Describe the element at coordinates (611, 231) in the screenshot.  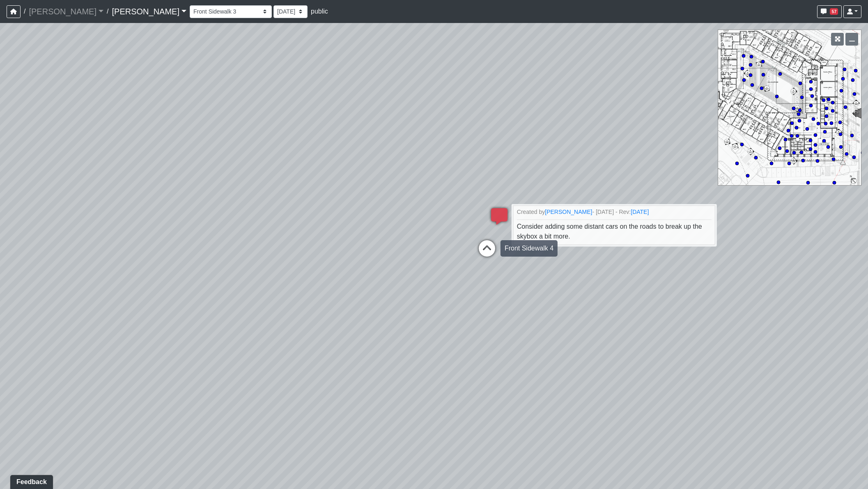
I see `span: Consider adding some distant cars on the roads to break up the skybox a bit more.` at that location.